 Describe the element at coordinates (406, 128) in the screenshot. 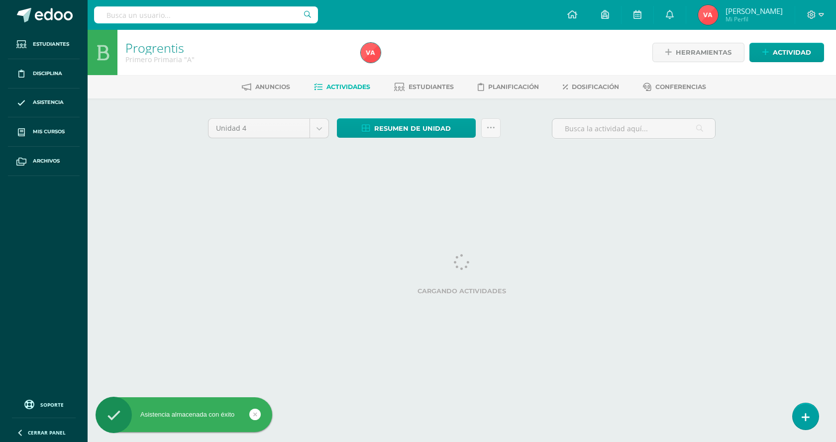

I see `a: Resumen de unidad` at that location.